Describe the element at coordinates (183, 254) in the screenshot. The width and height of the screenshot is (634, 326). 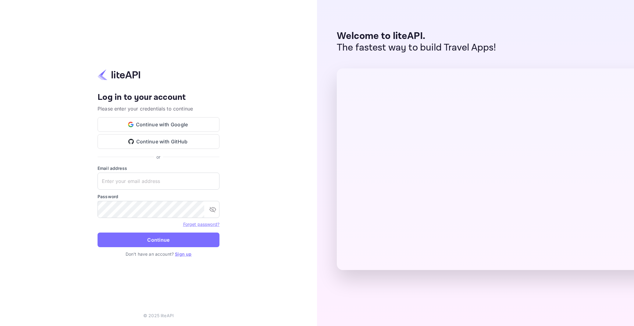
I see `a: Sign up` at that location.